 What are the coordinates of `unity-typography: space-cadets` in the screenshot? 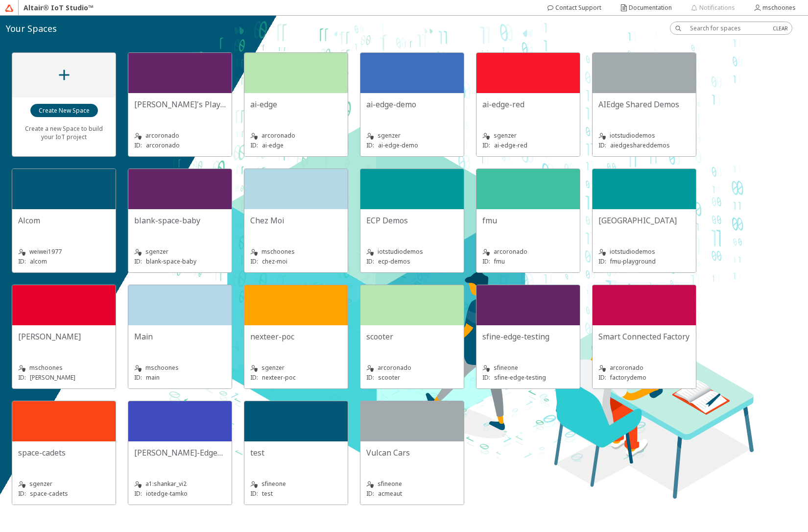 It's located at (64, 452).